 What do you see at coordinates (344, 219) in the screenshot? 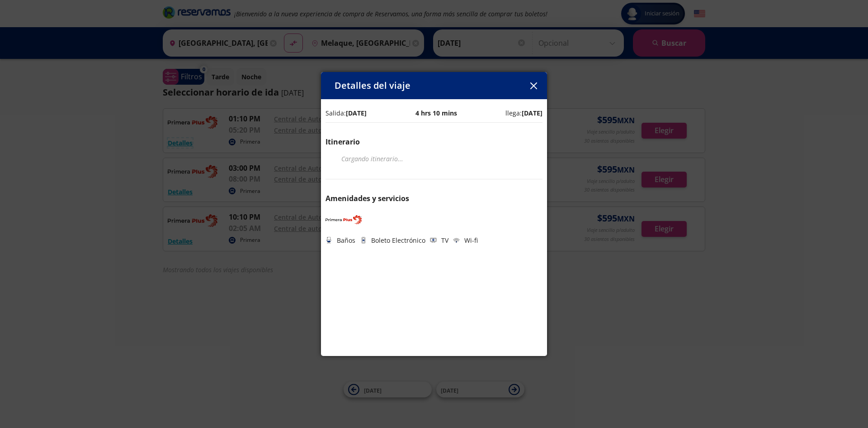
I see `img: PRIMERA PLUS` at bounding box center [344, 219].